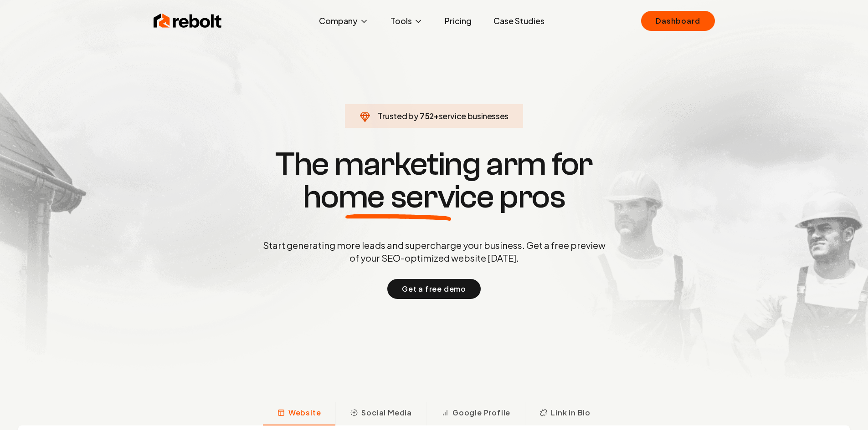 This screenshot has width=868, height=430. Describe the element at coordinates (476, 414) in the screenshot. I see `button: Google Profile` at that location.